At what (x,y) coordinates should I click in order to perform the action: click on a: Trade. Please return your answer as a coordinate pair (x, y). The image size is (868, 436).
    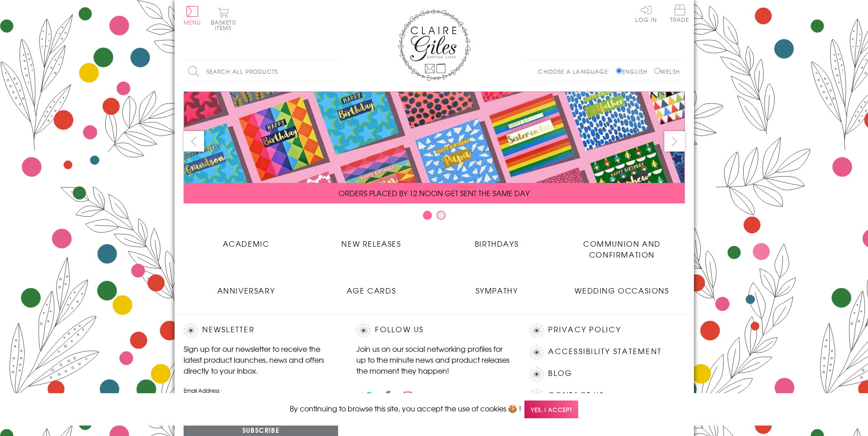
    Looking at the image, I should click on (680, 14).